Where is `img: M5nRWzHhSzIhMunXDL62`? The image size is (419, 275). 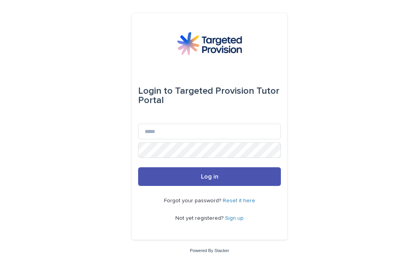 img: M5nRWzHhSzIhMunXDL62 is located at coordinates (210, 43).